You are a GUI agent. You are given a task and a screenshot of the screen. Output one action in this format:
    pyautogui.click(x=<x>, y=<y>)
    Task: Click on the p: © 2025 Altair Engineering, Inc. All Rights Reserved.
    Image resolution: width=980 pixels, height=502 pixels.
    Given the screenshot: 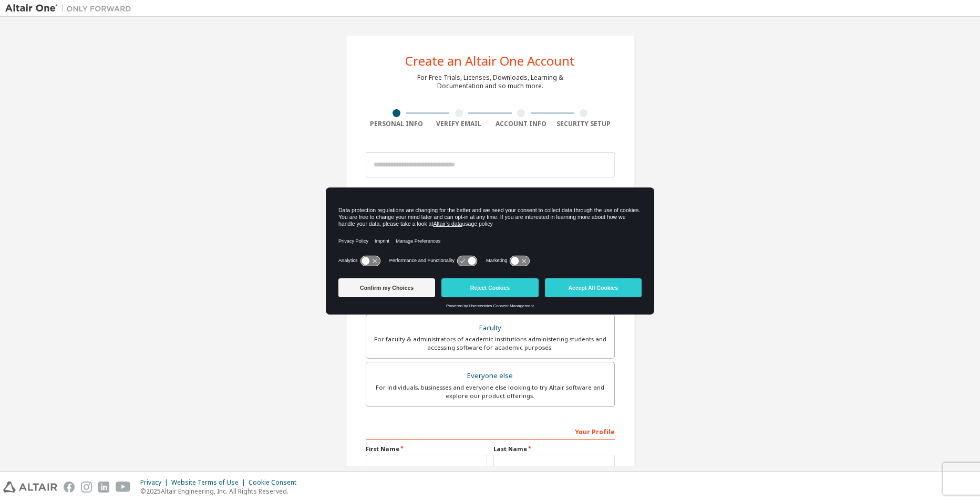 What is the action you would take?
    pyautogui.click(x=221, y=491)
    